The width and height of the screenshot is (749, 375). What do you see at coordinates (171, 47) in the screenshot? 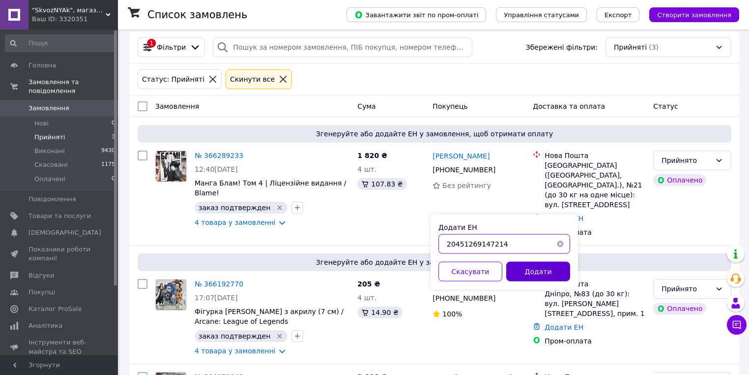
I see `span: Фільтри` at bounding box center [171, 47].